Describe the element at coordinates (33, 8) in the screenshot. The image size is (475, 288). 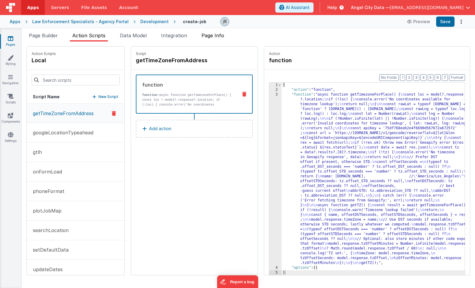
I see `span: Apps` at that location.